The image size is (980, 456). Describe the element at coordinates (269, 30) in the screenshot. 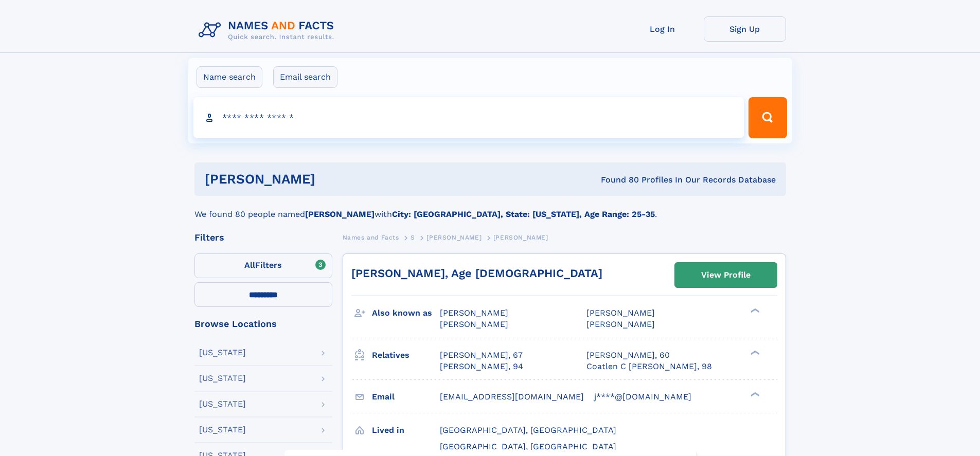

I see `img: Logo Names and Facts` at that location.